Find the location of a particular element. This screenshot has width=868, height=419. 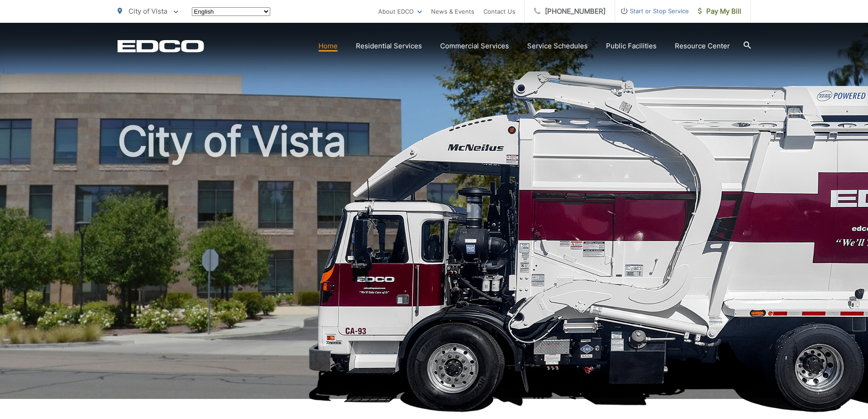

a: Residential Services is located at coordinates (389, 46).